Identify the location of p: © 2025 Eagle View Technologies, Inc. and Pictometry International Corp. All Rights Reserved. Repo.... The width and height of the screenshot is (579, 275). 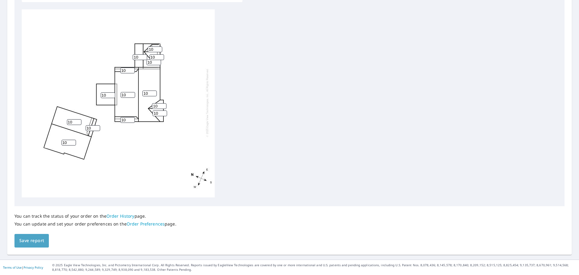
(314, 267).